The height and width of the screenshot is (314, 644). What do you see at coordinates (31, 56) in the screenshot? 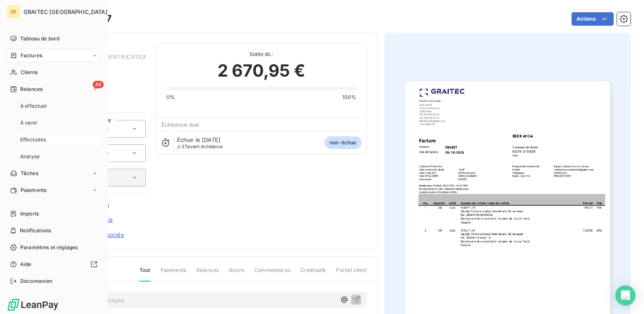
I see `span: Factures` at bounding box center [31, 56].